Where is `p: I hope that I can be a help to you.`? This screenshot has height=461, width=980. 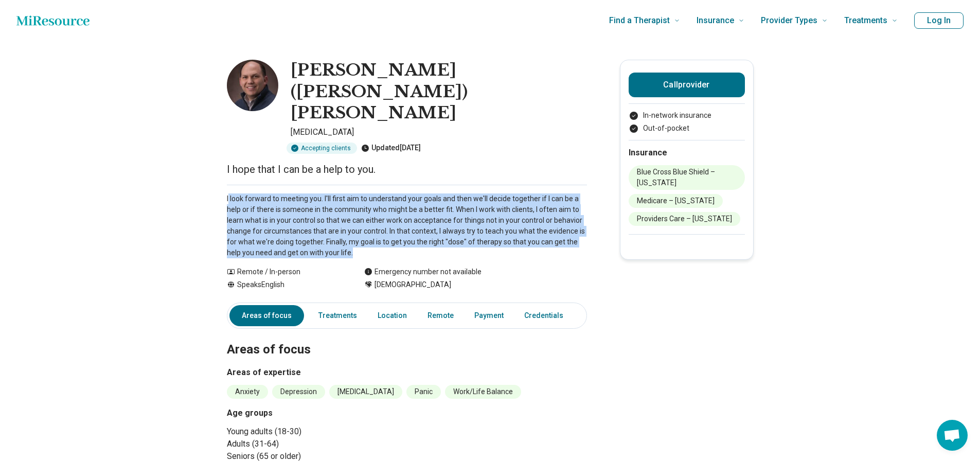 p: I hope that I can be a help to you. is located at coordinates (407, 170).